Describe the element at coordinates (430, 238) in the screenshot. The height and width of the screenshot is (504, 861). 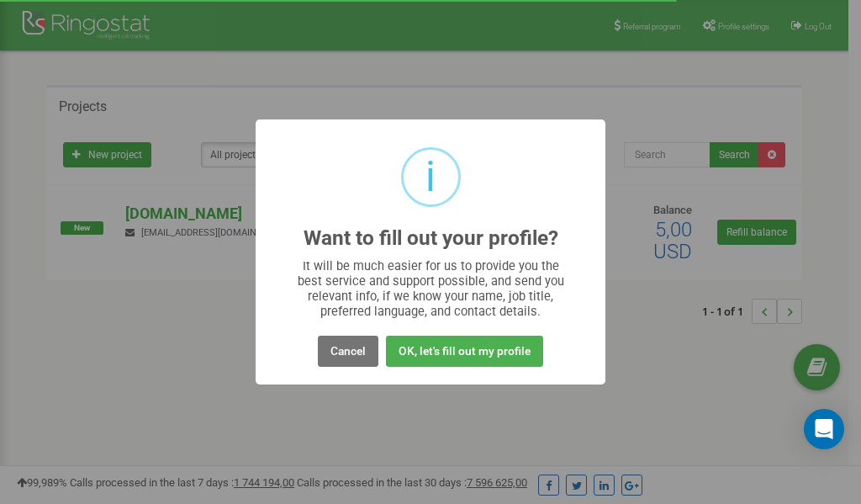
I see `h2: Want to fill out your profile?` at that location.